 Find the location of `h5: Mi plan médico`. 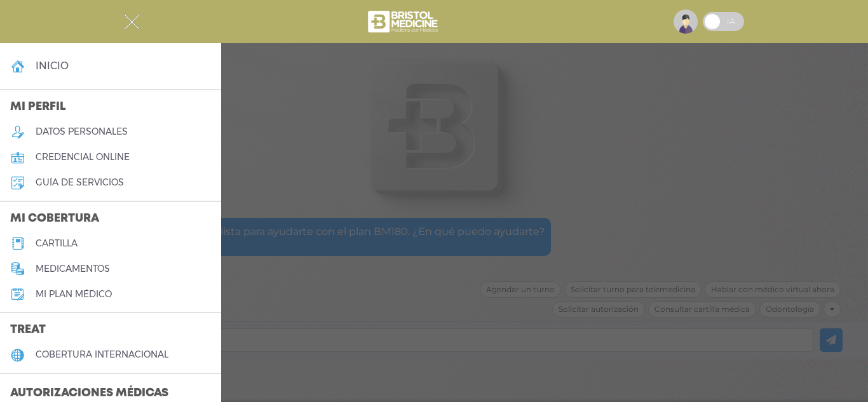

h5: Mi plan médico is located at coordinates (74, 294).